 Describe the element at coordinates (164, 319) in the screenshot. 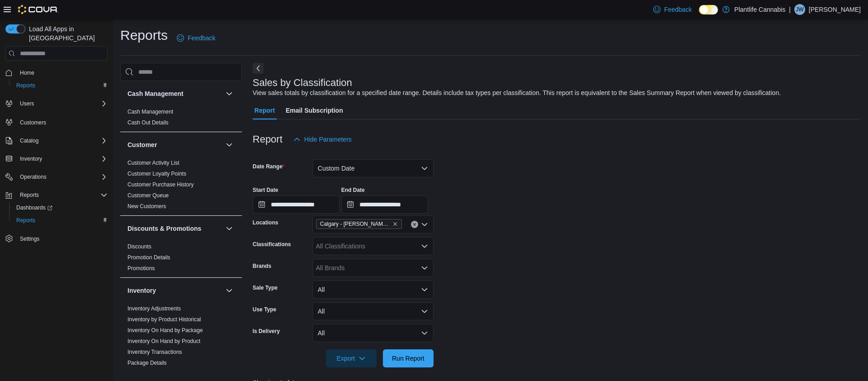

I see `a: Inventory by Product Historical` at that location.